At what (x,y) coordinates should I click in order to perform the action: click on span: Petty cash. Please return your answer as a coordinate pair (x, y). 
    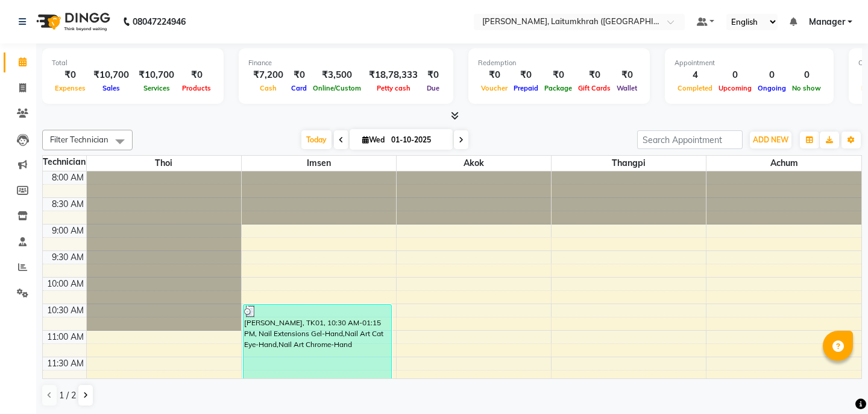
    Looking at the image, I should click on (393, 88).